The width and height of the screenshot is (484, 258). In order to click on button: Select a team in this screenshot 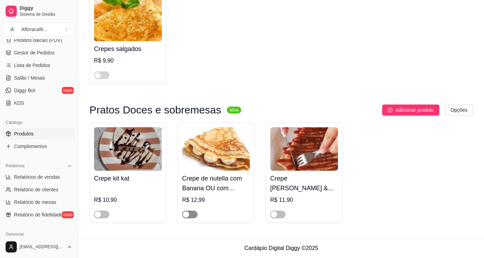, I will do `click(39, 29)`.